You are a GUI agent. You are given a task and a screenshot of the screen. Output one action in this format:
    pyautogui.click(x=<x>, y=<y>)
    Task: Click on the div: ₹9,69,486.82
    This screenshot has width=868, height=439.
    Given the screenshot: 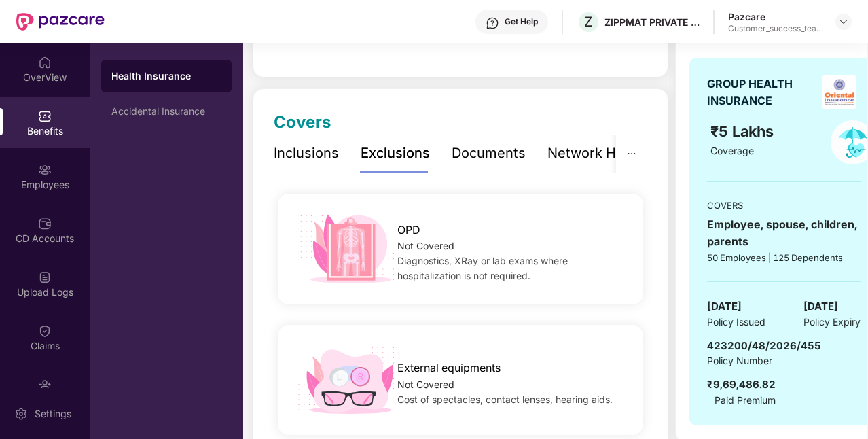 What is the action you would take?
    pyautogui.click(x=741, y=385)
    